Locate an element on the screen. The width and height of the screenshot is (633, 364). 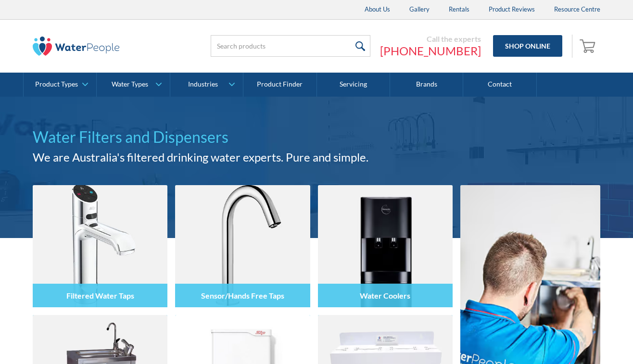
img: Filtered Water Taps is located at coordinates (100, 246).